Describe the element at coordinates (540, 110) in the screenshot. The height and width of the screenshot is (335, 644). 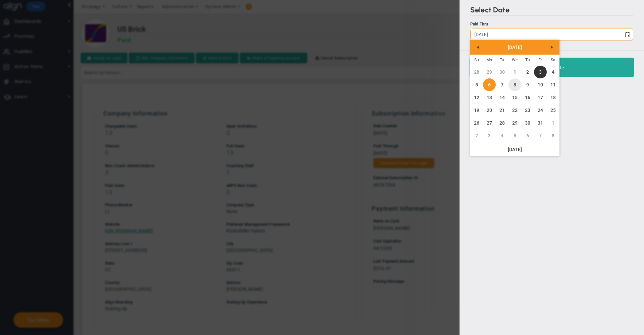
I see `a: 24` at that location.